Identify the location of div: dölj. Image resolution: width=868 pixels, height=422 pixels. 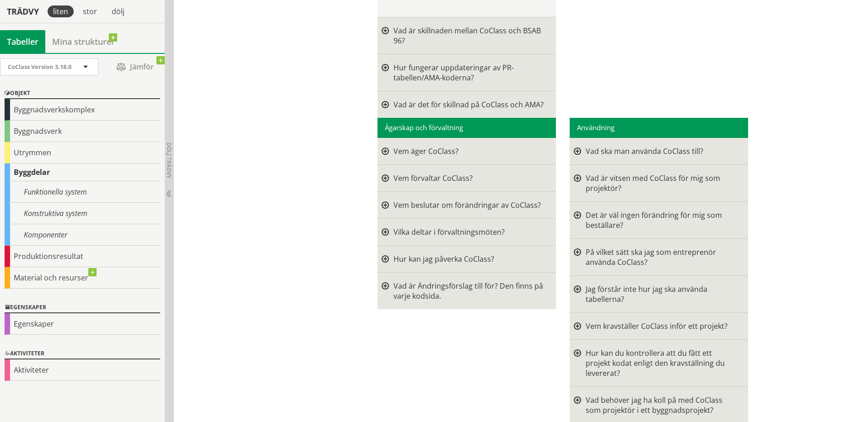
(118, 12).